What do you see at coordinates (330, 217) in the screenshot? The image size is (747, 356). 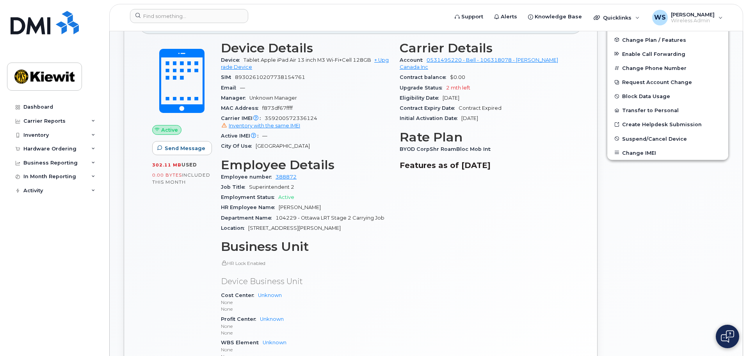 I see `span: 104229 - Ottawa LRT Stage 2 Carrying Job` at bounding box center [330, 217].